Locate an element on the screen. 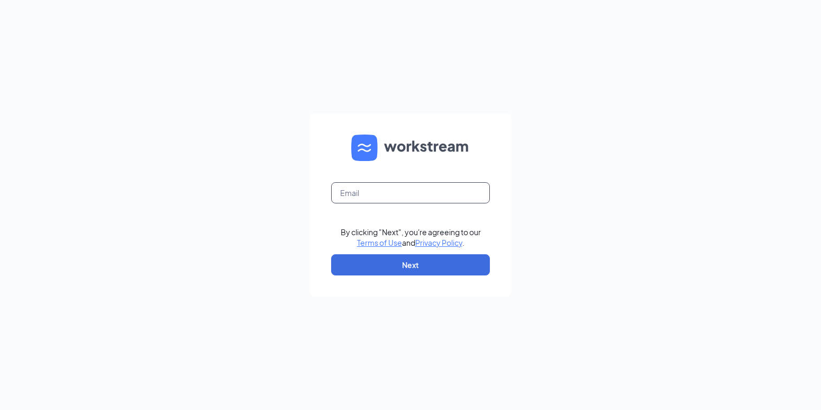 The width and height of the screenshot is (821, 410). div: By clicking "Next", you're agreeing to our and . is located at coordinates (411, 237).